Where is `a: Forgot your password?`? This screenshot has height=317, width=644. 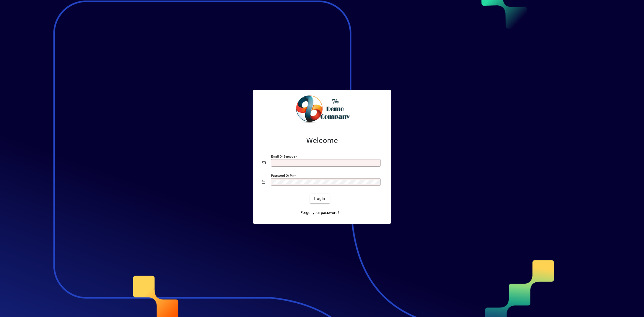 a: Forgot your password? is located at coordinates (320, 212).